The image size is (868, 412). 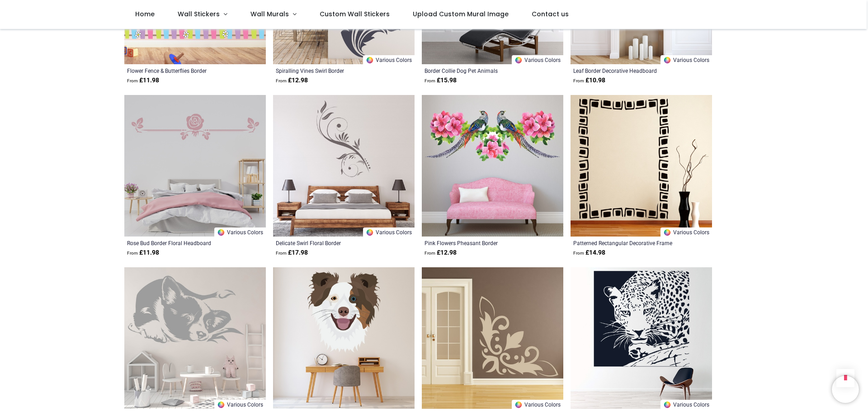 What do you see at coordinates (195, 338) in the screenshot?
I see `img: Border Collie Puppy Dog Pet Animals Wall Sticker` at bounding box center [195, 338].